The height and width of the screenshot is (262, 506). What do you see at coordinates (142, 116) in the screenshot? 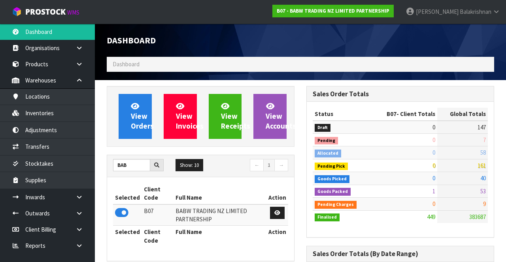
I see `span: View Orders` at bounding box center [142, 116].